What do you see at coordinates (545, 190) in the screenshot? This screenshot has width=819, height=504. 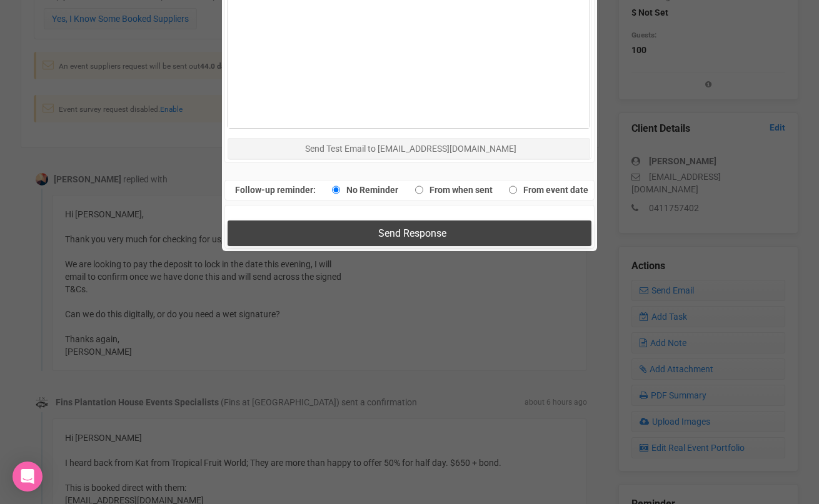 I see `label: From event date` at bounding box center [545, 190].